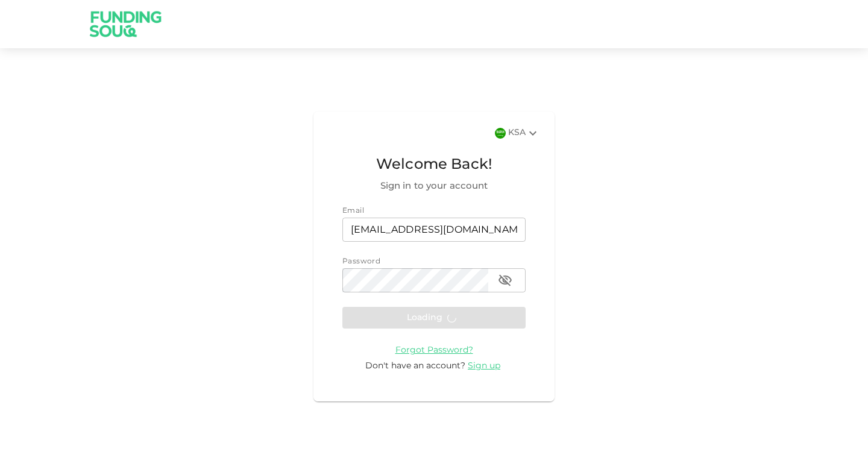 The image size is (868, 466). I want to click on input: password, so click(415, 280).